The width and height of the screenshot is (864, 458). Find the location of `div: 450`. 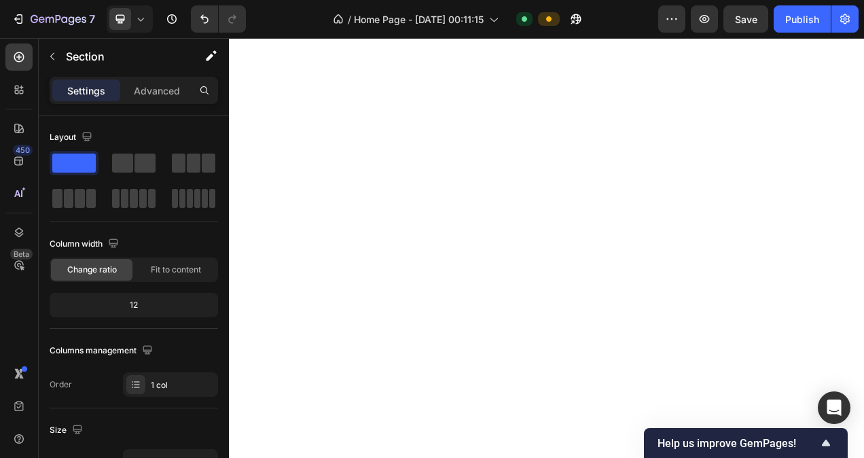

div: 450 is located at coordinates (22, 150).